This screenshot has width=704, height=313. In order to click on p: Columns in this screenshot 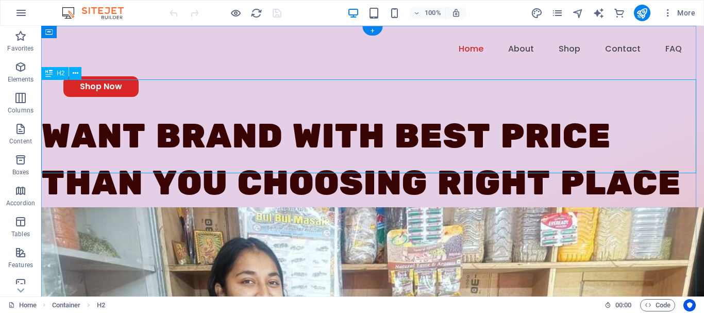, I will do `click(21, 110)`.